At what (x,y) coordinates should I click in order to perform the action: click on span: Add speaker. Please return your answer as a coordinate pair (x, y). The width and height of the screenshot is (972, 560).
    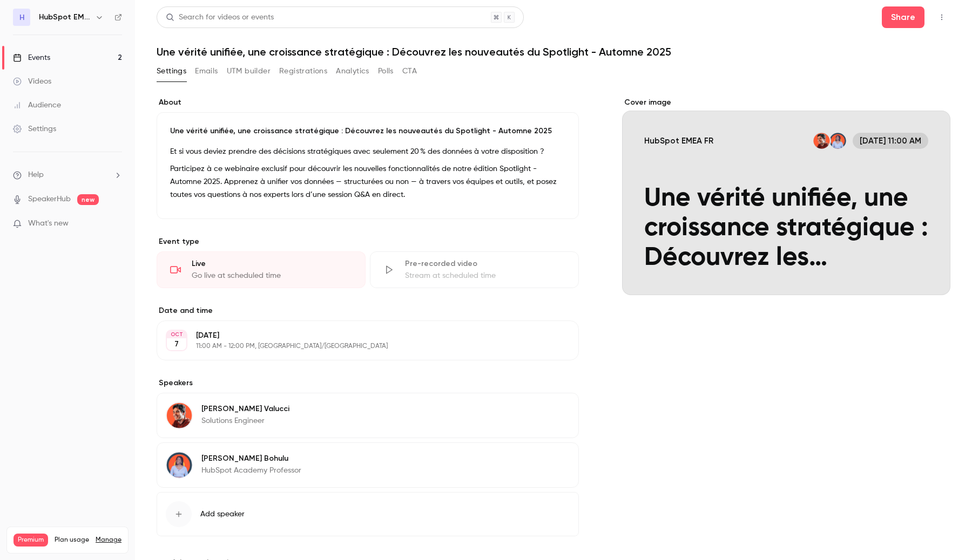
    Looking at the image, I should click on (223, 514).